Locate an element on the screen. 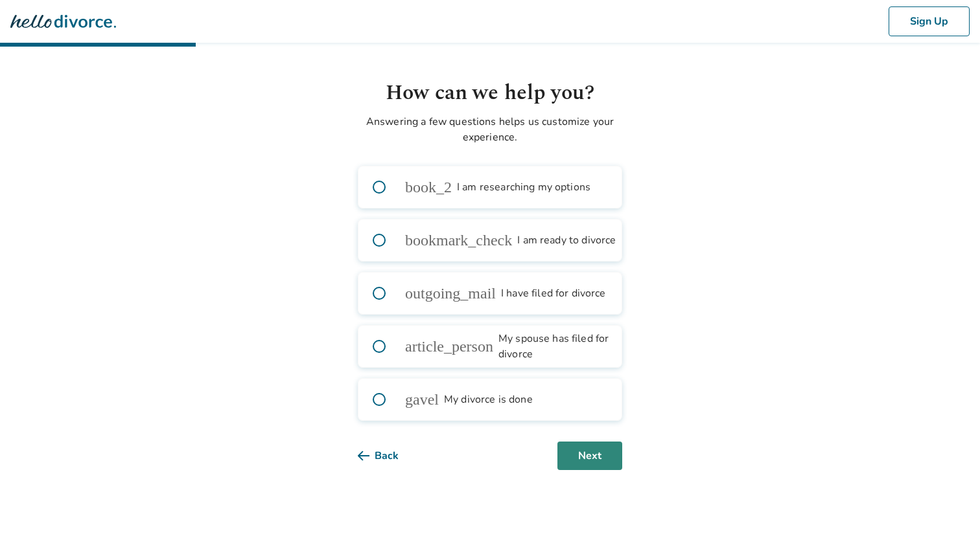 The height and width of the screenshot is (560, 980). span: article_person is located at coordinates (449, 346).